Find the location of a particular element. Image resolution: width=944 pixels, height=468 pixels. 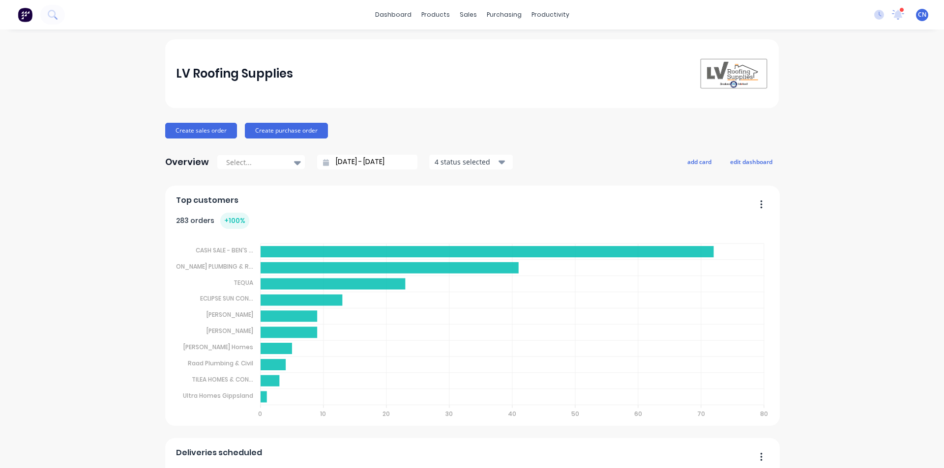

span: Deliveries scheduled is located at coordinates (219, 453).